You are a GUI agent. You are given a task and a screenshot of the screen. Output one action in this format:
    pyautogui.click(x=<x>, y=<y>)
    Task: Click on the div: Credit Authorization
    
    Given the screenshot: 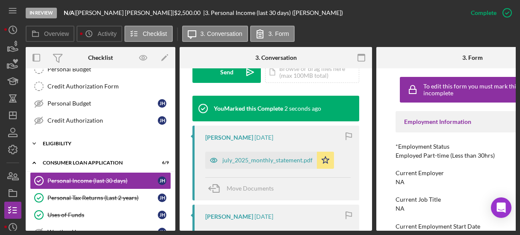 What is the action you would take?
    pyautogui.click(x=103, y=121)
    